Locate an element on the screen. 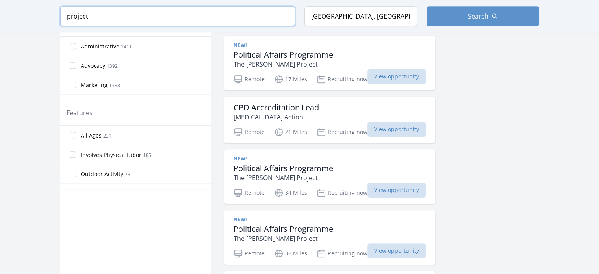 The image size is (599, 274). span: 1411 is located at coordinates (126, 46).